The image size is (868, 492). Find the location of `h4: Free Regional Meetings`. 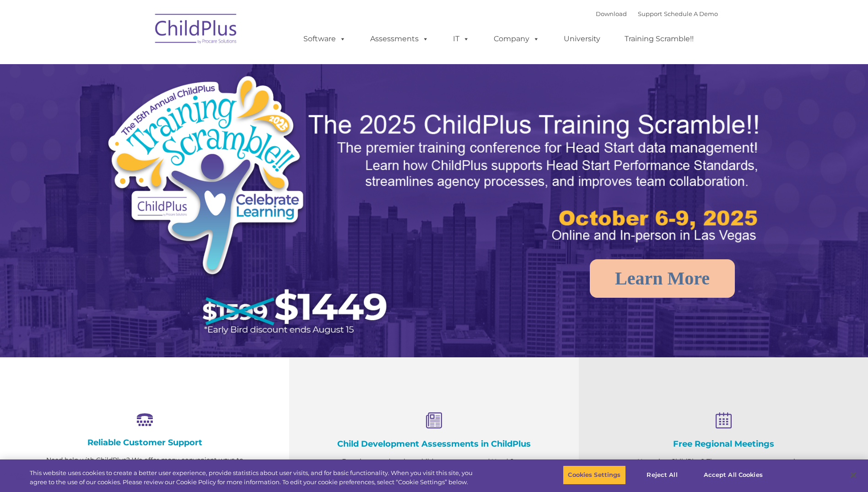

h4: Free Regional Meetings is located at coordinates (723, 444).